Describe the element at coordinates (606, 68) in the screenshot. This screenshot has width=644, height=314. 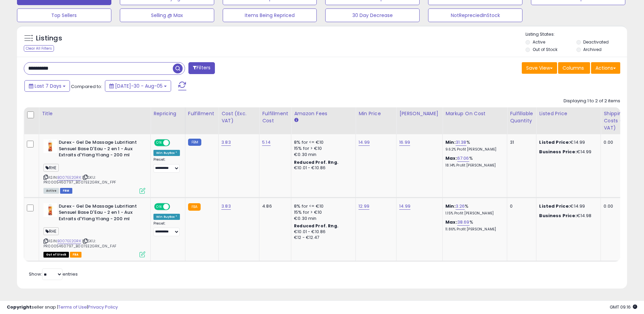
I see `button: Actions` at that location.